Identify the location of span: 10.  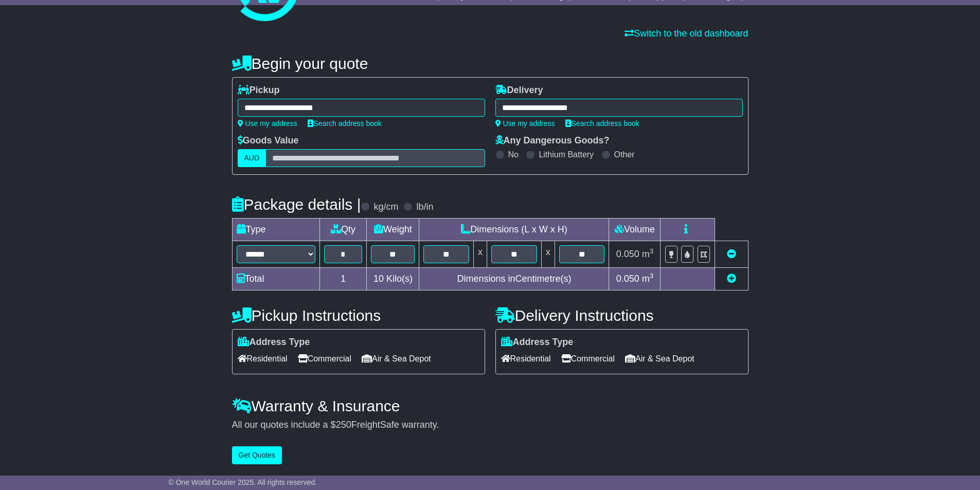
(378, 278).